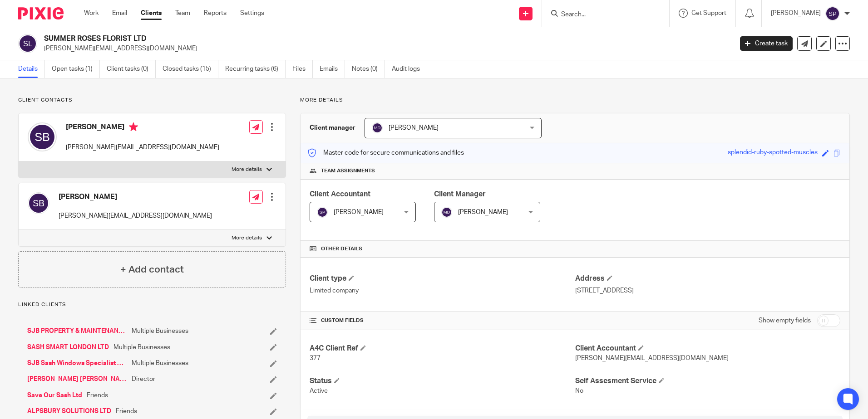 This screenshot has height=419, width=868. What do you see at coordinates (709, 13) in the screenshot?
I see `span: Get Support` at bounding box center [709, 13].